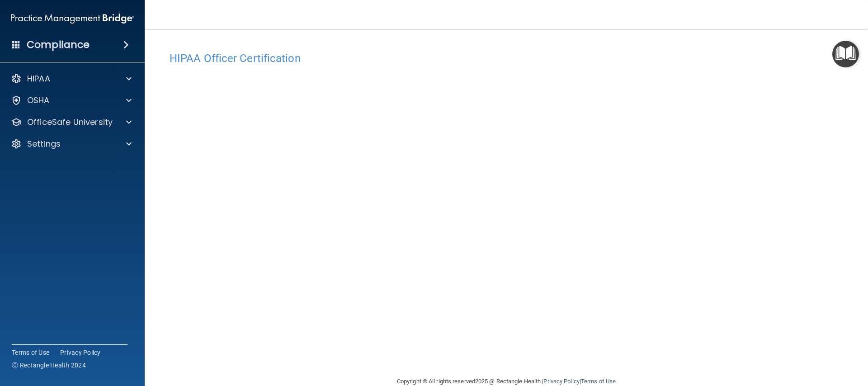 This screenshot has height=386, width=868. I want to click on h4: HIPAA Officer Certification, so click(506, 59).